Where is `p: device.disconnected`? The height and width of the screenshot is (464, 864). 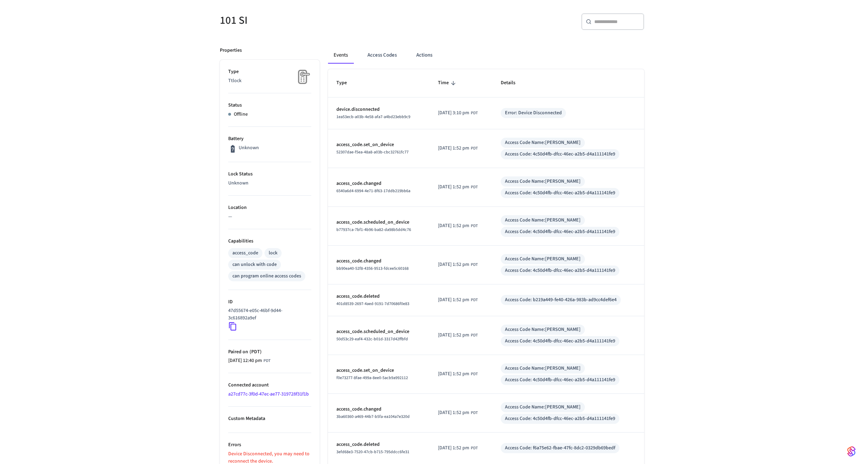 p: device.disconnected is located at coordinates (379, 109).